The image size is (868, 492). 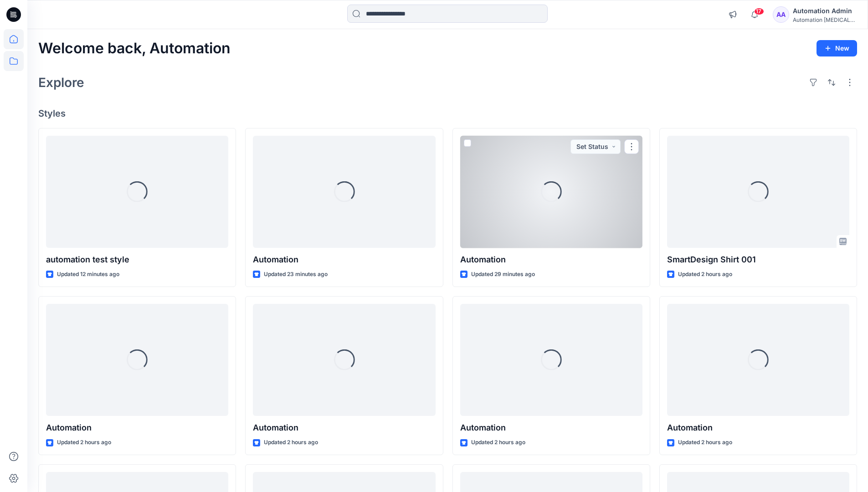 What do you see at coordinates (296, 274) in the screenshot?
I see `p: Updated 23 minutes ago` at bounding box center [296, 274].